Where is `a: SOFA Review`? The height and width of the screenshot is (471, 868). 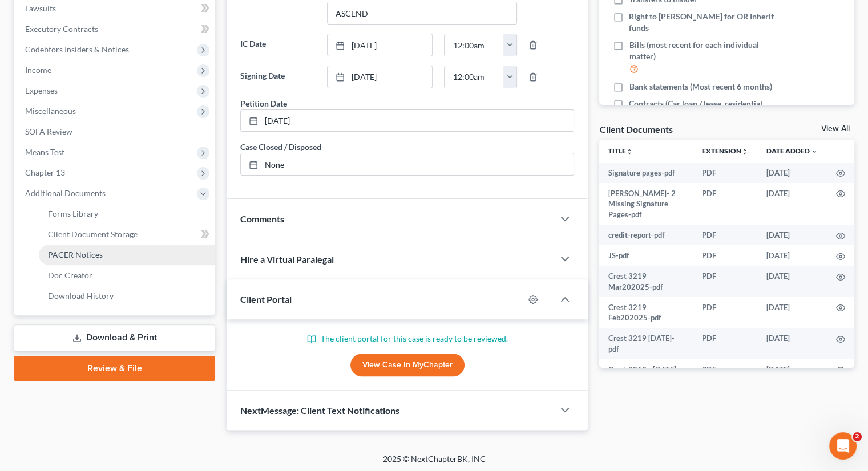
a: SOFA Review is located at coordinates (116, 132).